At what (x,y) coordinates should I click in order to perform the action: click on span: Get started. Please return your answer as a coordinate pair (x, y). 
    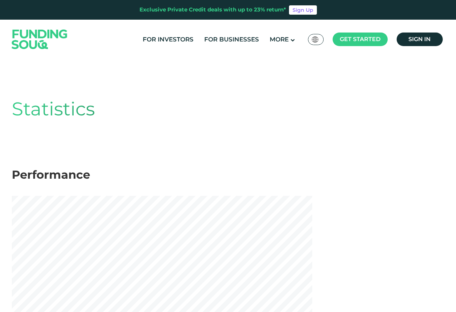
    Looking at the image, I should click on (360, 39).